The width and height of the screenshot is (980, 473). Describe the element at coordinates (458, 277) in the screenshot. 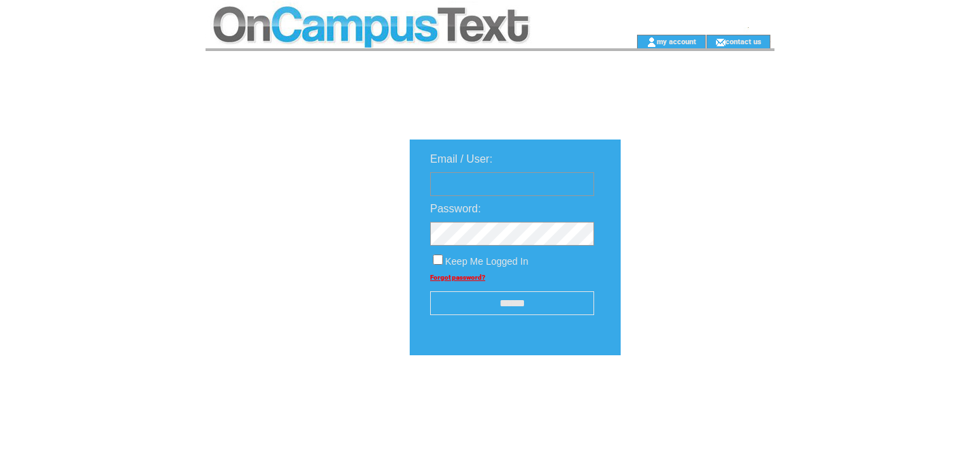

I see `a: Forgot password?` at that location.